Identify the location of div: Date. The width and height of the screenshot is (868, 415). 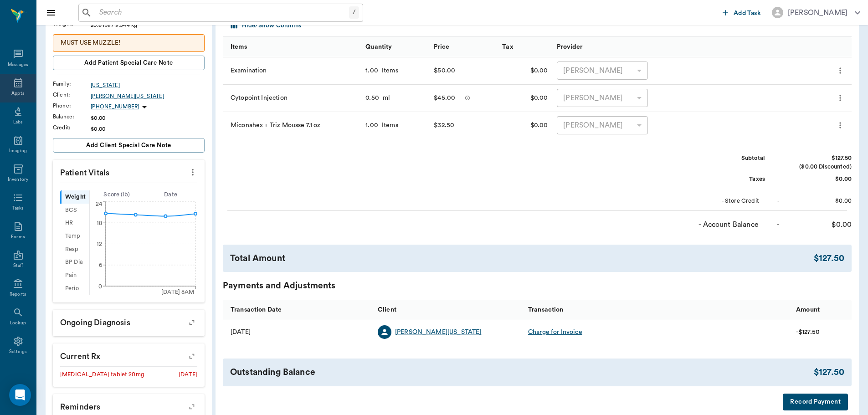
(170, 194).